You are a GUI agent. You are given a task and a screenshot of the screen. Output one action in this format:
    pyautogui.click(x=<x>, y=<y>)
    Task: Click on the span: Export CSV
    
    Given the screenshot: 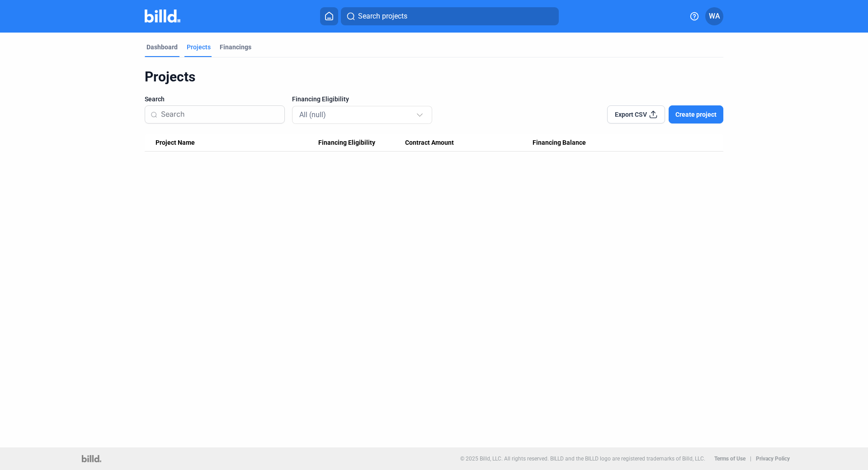 What is the action you would take?
    pyautogui.click(x=630, y=115)
    